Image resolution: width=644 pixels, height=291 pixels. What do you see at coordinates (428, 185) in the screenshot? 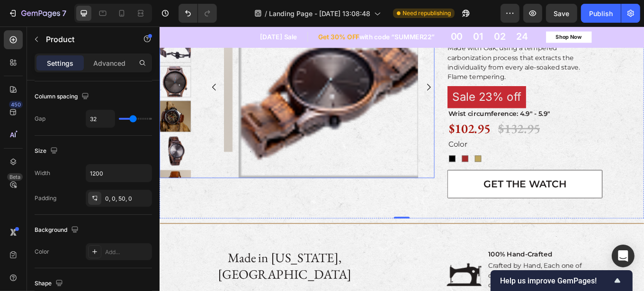
I see `div: GET THE WATCH` at bounding box center [428, 185].